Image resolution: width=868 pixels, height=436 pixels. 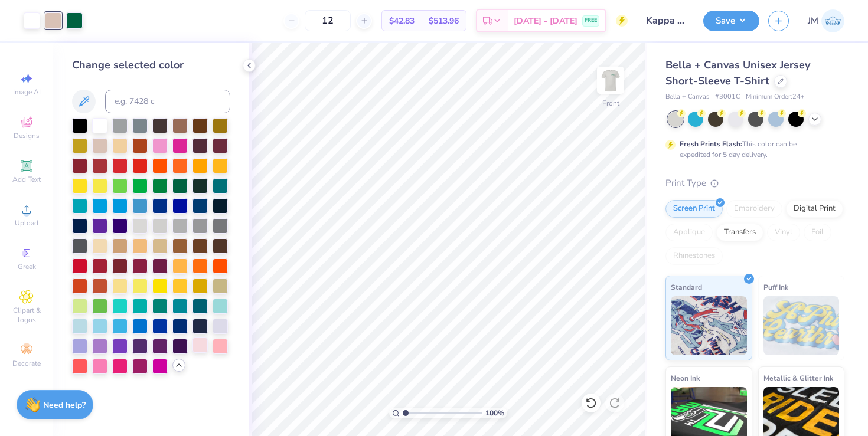 What do you see at coordinates (693, 209) in the screenshot?
I see `div: Screen Print` at bounding box center [693, 209].